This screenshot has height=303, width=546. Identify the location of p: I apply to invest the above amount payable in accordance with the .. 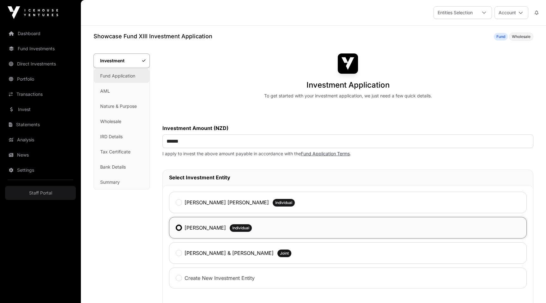
(348, 154).